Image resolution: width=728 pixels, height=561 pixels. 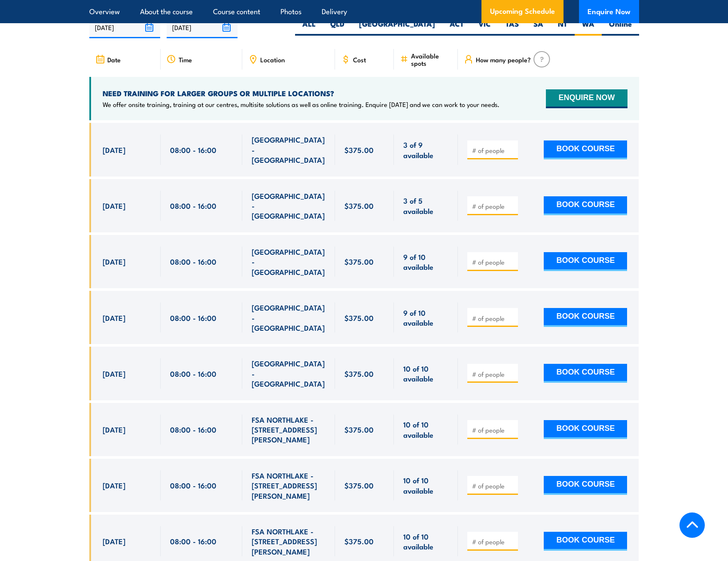 What do you see at coordinates (426, 149) in the screenshot?
I see `span: 3 of 9 available` at bounding box center [426, 149].